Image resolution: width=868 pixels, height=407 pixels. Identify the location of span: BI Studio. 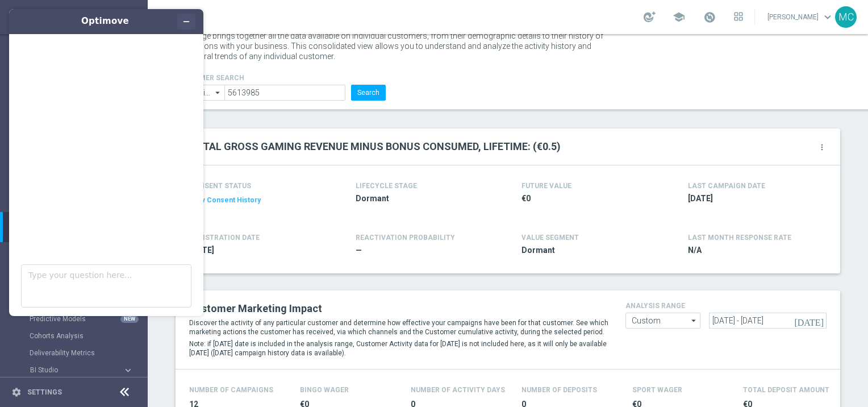
(70, 370).